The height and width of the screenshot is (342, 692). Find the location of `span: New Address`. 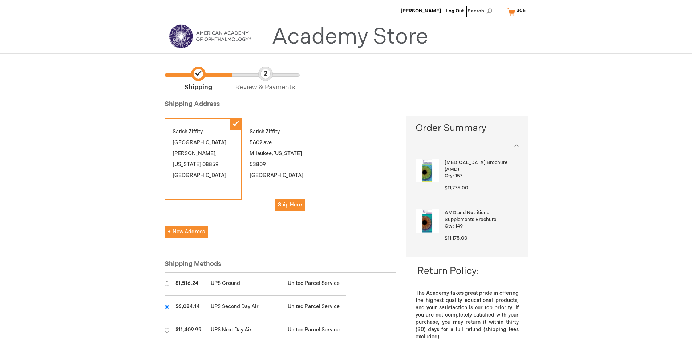

span: New Address is located at coordinates (186, 231).